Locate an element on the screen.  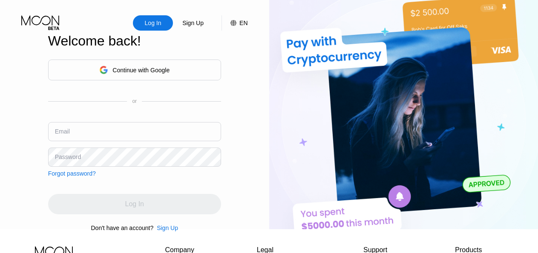
div: Email is located at coordinates (62, 132).